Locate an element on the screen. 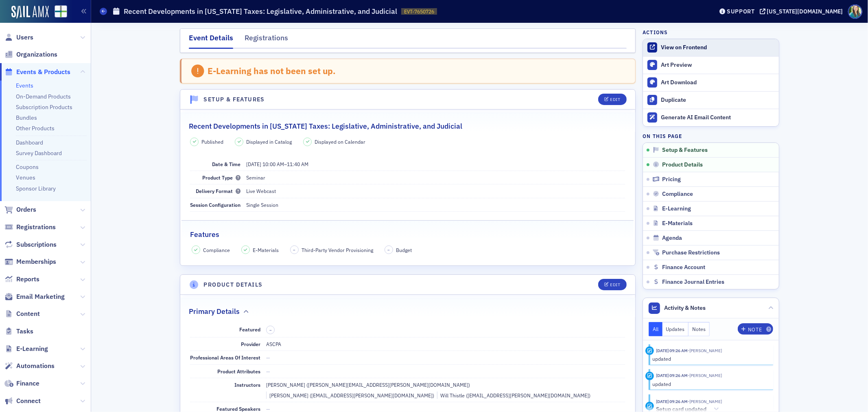  span: Email Marketing is located at coordinates (41, 297).